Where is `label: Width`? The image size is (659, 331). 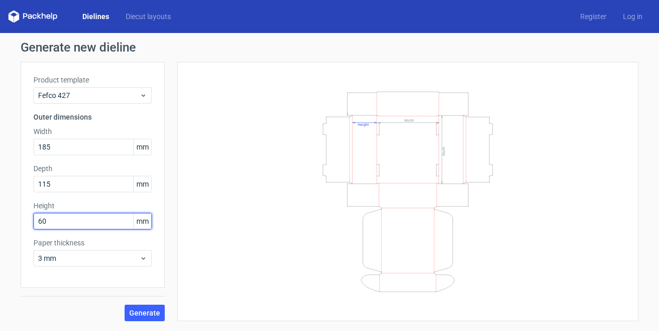
label: Width is located at coordinates (93, 131).